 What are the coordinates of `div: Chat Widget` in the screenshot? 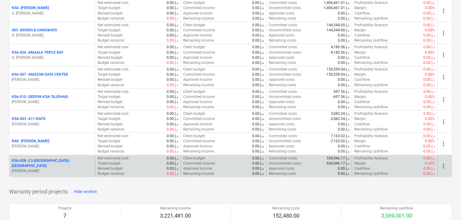 It's located at (445, 205).